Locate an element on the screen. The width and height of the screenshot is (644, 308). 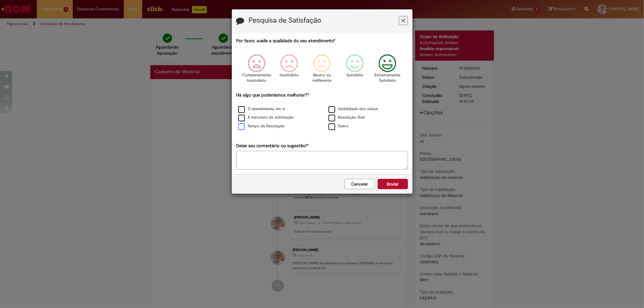
button: Enviar is located at coordinates (393, 184).